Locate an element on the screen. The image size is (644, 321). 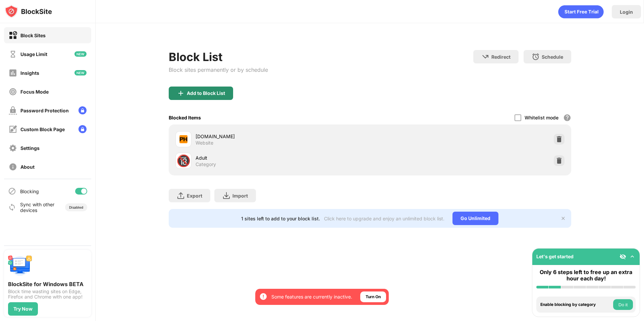
img: omni-setup-toggle.svg is located at coordinates (632, 257).